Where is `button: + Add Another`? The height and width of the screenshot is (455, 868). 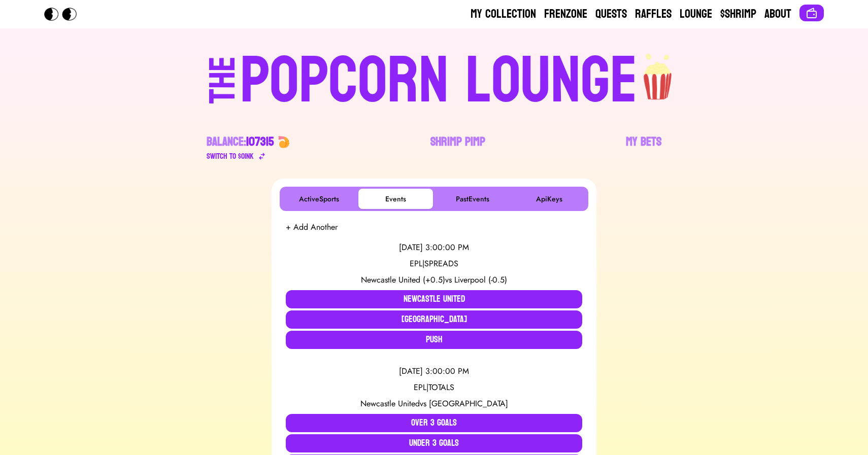 button: + Add Another is located at coordinates (312, 227).